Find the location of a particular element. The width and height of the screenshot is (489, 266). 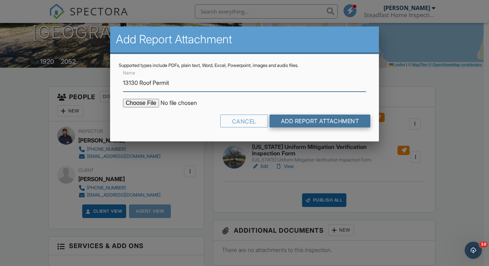

label: Name is located at coordinates (129, 73).